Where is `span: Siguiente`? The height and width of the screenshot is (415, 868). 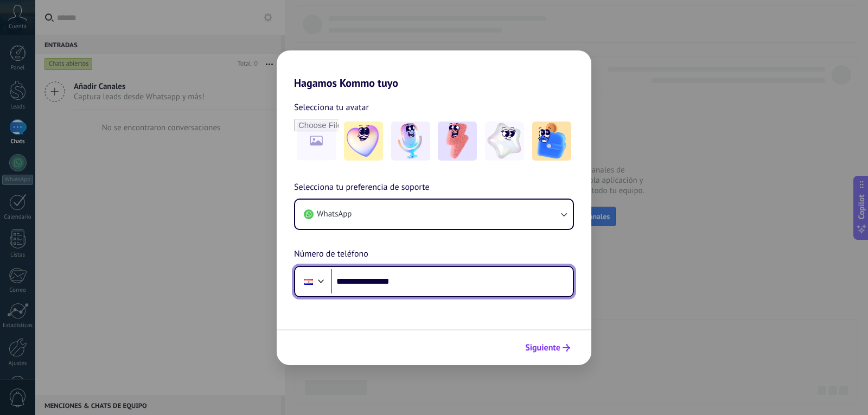 span: Siguiente is located at coordinates (542, 348).